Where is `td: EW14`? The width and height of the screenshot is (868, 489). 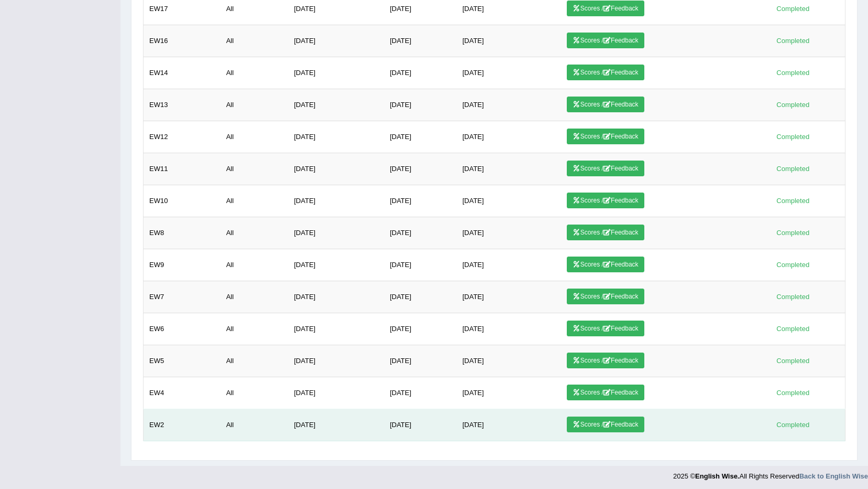
td: EW14 is located at coordinates (182, 73).